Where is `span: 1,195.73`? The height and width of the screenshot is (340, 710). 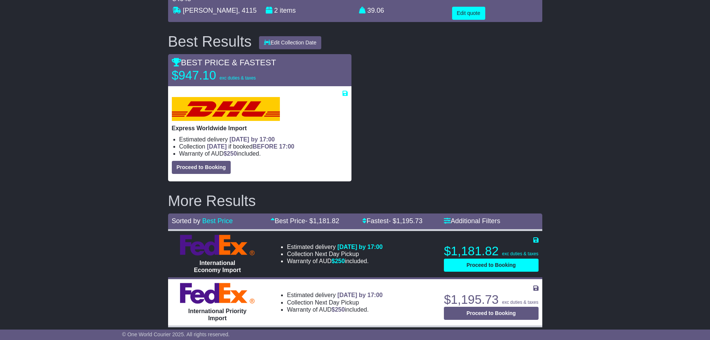
span: 1,195.73 is located at coordinates (410, 221).